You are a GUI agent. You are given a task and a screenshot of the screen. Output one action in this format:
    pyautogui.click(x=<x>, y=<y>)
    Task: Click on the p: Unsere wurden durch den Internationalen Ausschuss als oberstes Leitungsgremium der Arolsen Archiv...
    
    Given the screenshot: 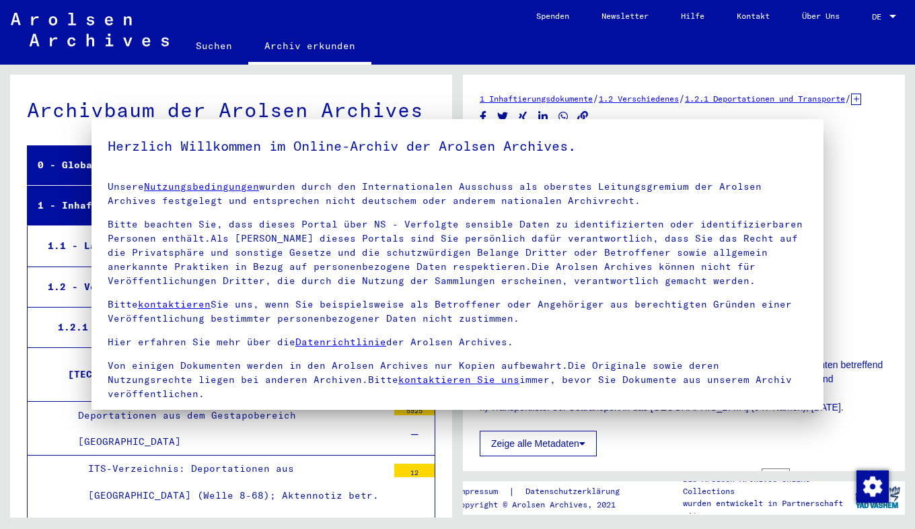 What is the action you would take?
    pyautogui.click(x=457, y=194)
    